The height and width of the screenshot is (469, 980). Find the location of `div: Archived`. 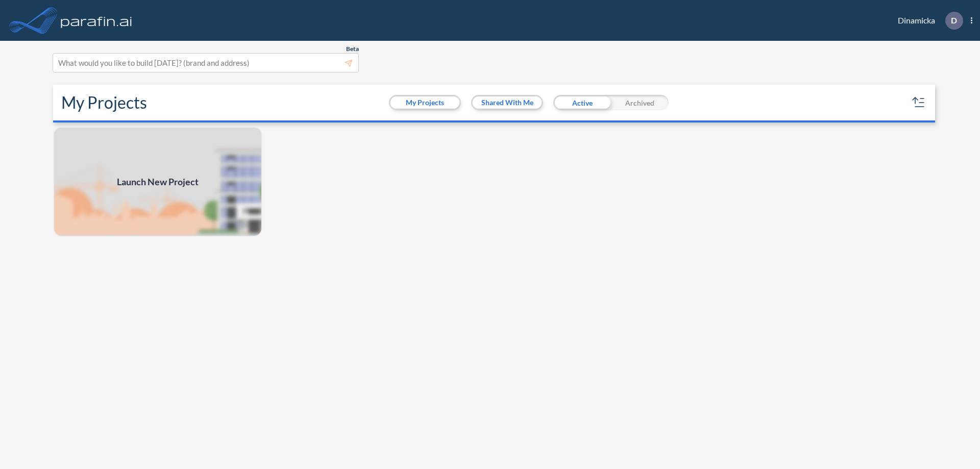

div: Archived is located at coordinates (639, 103).